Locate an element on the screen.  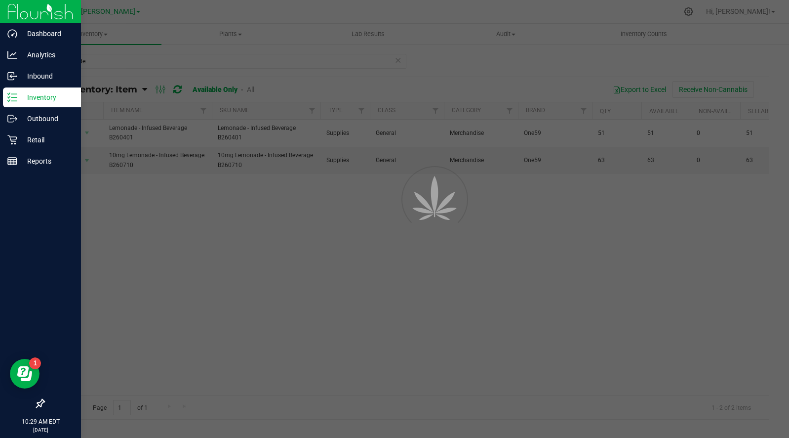
inline-svg: Dashboard is located at coordinates (12, 34).